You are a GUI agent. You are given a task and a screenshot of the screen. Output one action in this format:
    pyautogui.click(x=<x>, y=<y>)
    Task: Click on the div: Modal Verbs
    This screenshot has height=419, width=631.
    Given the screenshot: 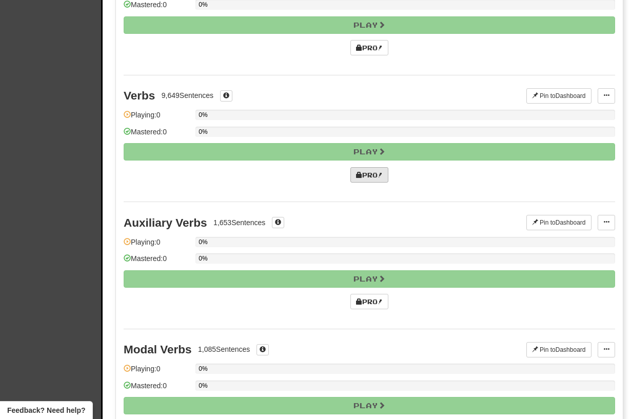 What is the action you would take?
    pyautogui.click(x=157, y=349)
    